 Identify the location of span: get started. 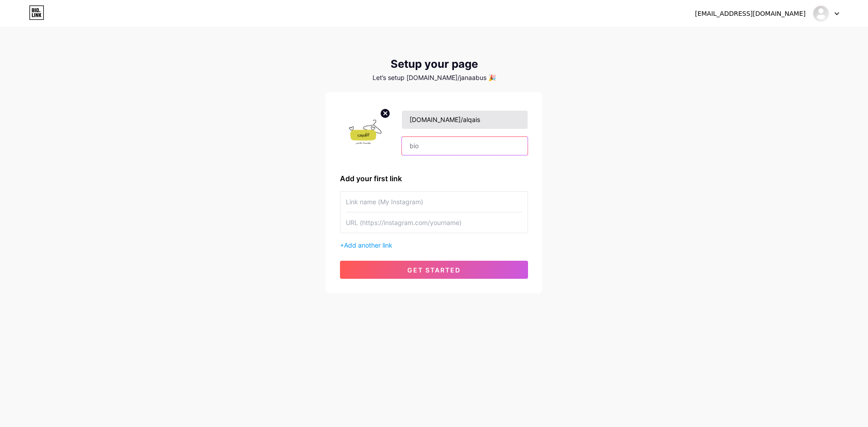
(434, 270).